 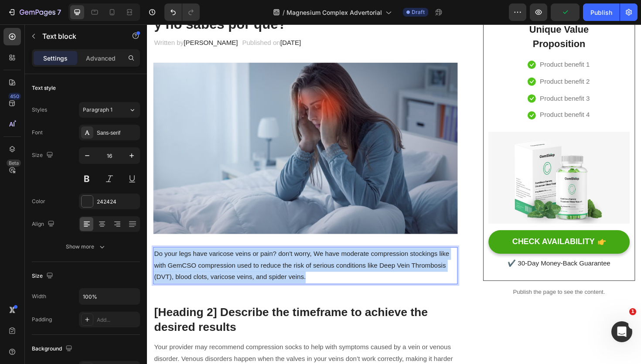 What do you see at coordinates (117, 202) in the screenshot?
I see `div: 242424` at bounding box center [117, 202].